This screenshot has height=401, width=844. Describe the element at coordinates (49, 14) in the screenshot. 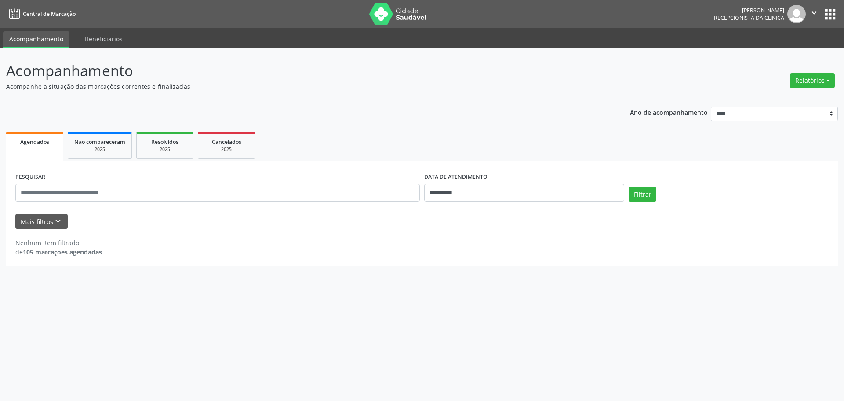

I see `span: Central de Marcação` at that location.